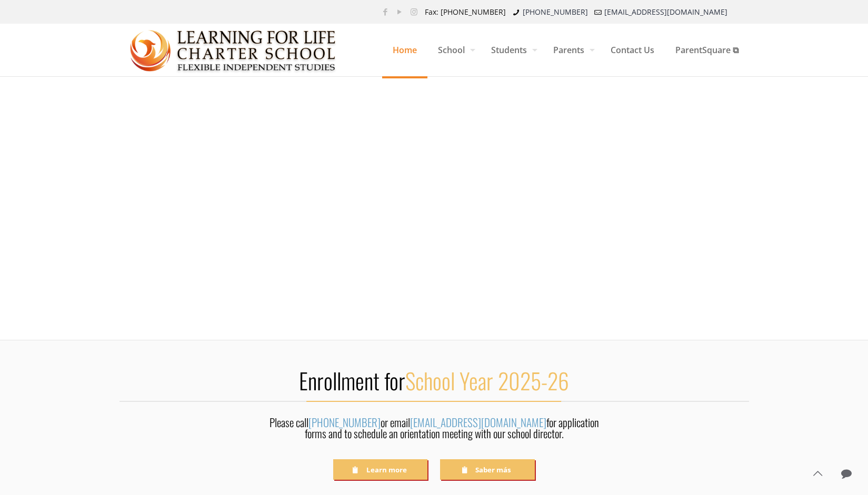  Describe the element at coordinates (632, 50) in the screenshot. I see `span: Contact Us` at that location.